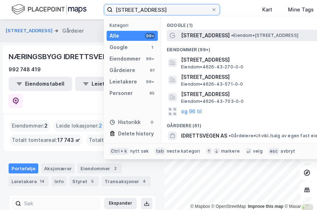 The image size is (317, 210). I want to click on div: 1, so click(152, 47).